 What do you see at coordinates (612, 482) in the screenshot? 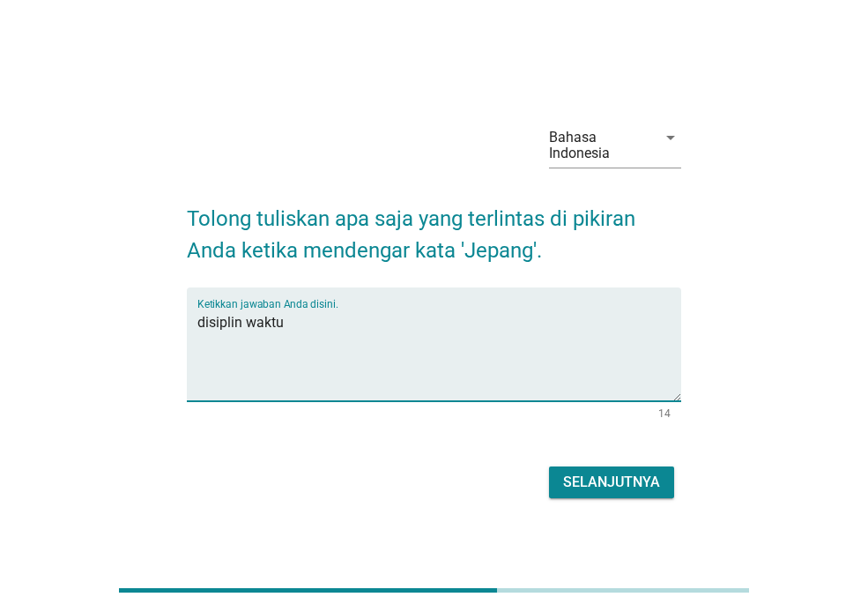
I see `div: Selanjutnya` at bounding box center [612, 482].